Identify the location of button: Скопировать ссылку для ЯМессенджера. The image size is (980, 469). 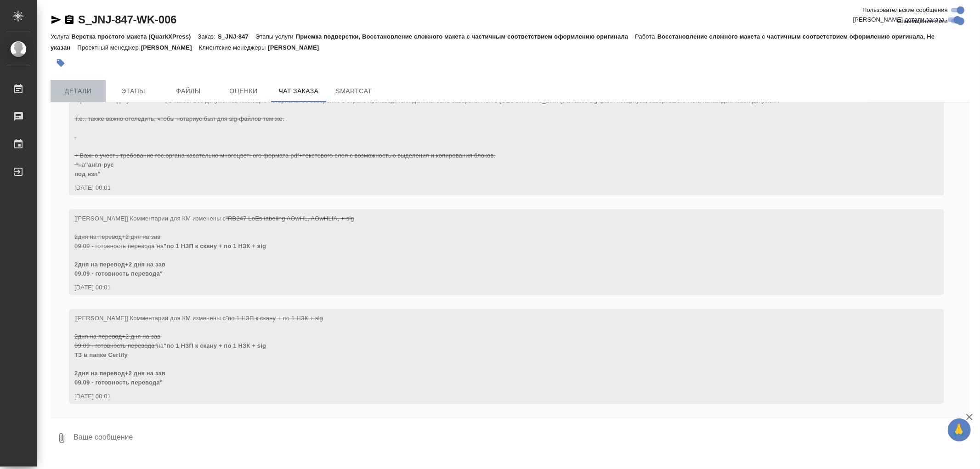
(56, 19).